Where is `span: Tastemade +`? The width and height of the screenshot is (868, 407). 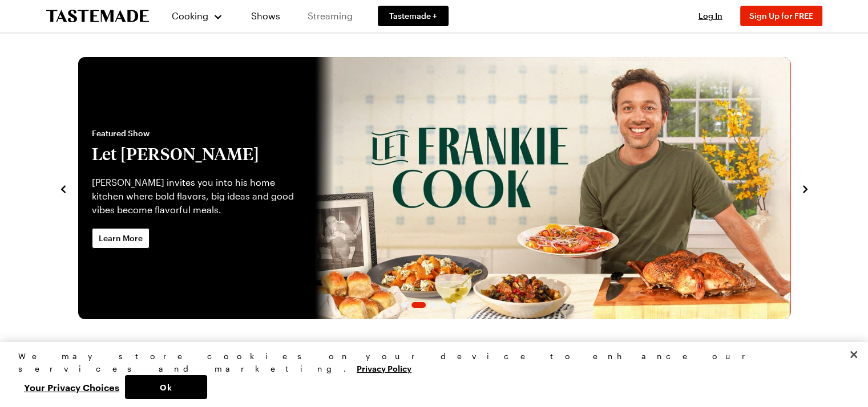 span: Tastemade + is located at coordinates (413, 16).